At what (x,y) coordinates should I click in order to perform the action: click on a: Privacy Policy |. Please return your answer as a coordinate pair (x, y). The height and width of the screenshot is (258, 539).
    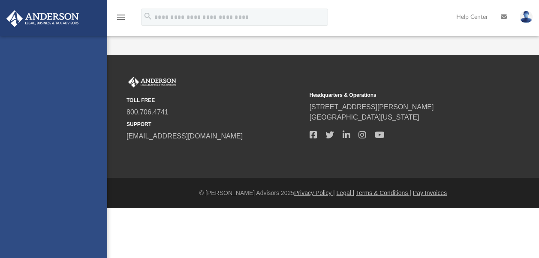
    Looking at the image, I should click on (314, 193).